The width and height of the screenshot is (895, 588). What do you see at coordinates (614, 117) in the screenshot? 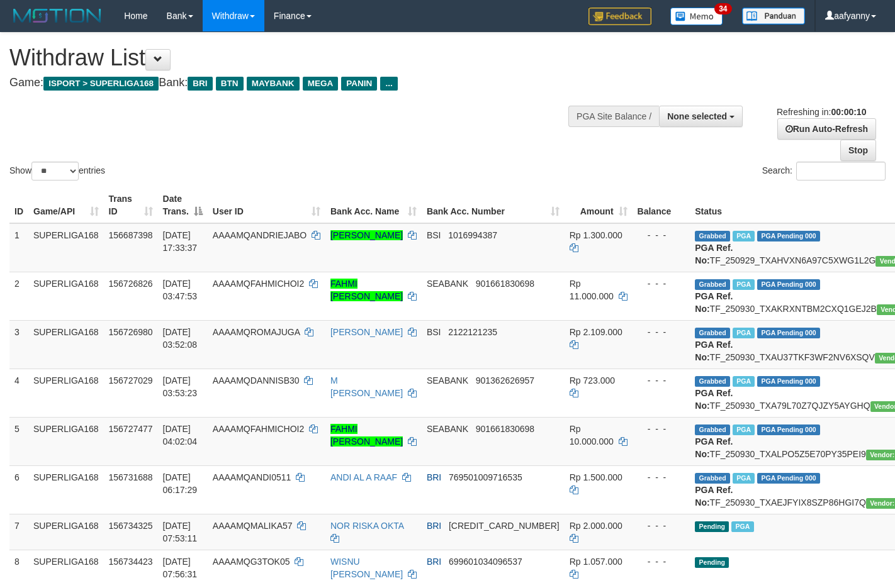
I see `div: PGA Site Balance /` at bounding box center [614, 117].